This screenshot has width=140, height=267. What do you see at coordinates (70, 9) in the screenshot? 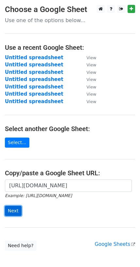
I see `h3: Choose a Google Sheet` at bounding box center [70, 9].